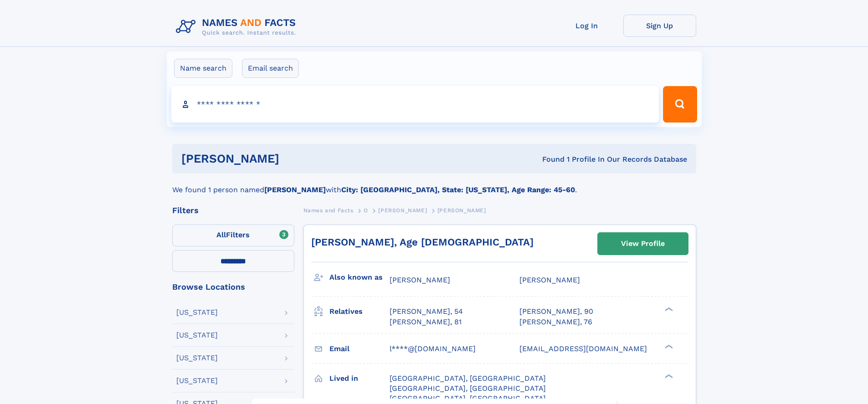  I want to click on label: Name search, so click(203, 68).